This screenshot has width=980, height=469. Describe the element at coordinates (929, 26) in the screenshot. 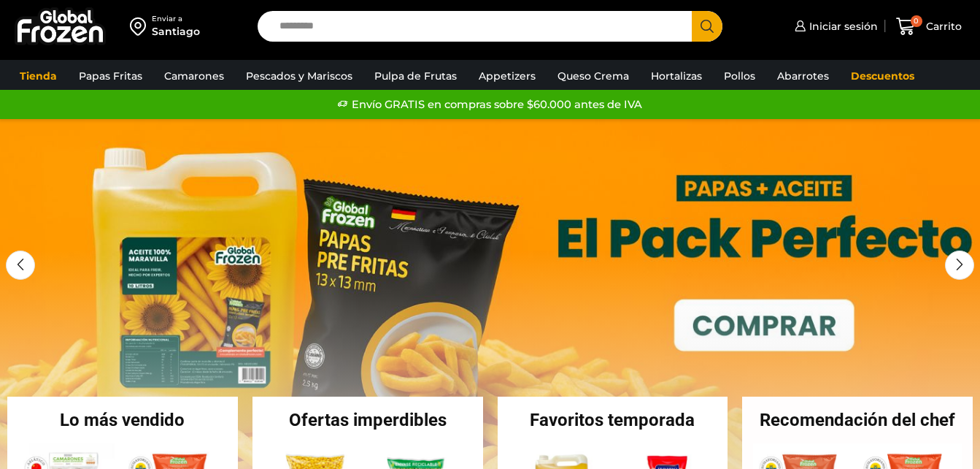

I see `a: 0 Carrito` at that location.